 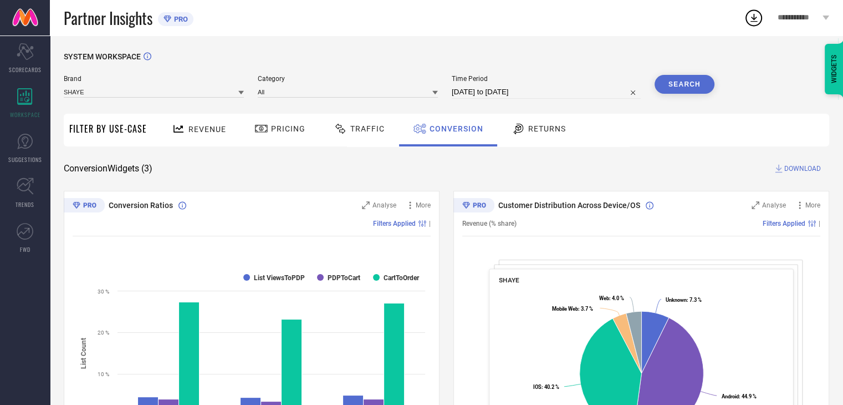 What do you see at coordinates (102, 57) in the screenshot?
I see `span: SYSTEM WORKSPACE` at bounding box center [102, 57].